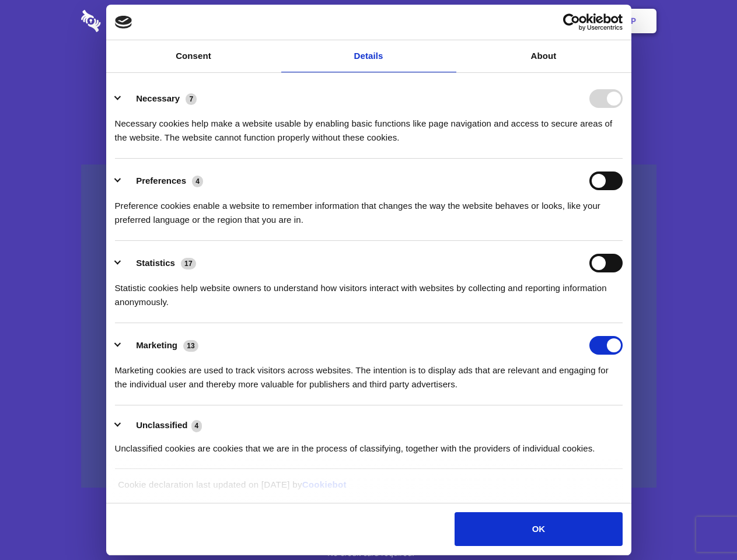 This screenshot has width=737, height=560. Describe the element at coordinates (544, 56) in the screenshot. I see `a: About` at that location.